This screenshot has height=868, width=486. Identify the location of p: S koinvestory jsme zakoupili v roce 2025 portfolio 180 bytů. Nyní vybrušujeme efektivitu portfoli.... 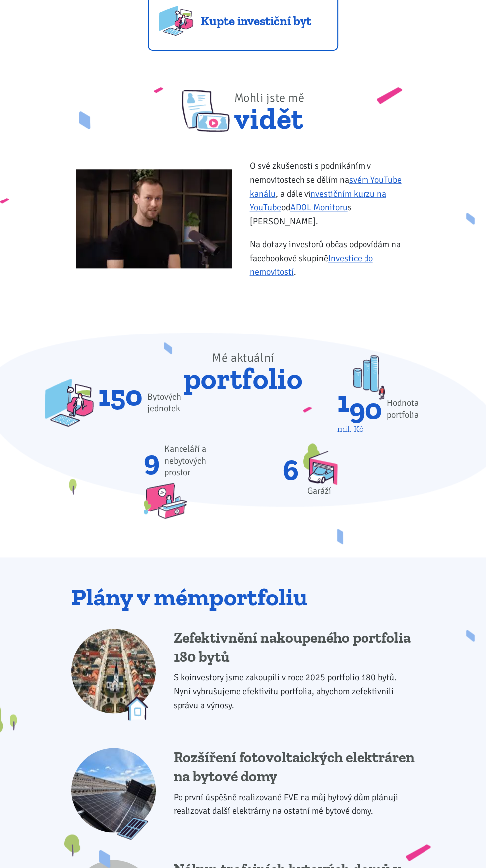
(294, 691).